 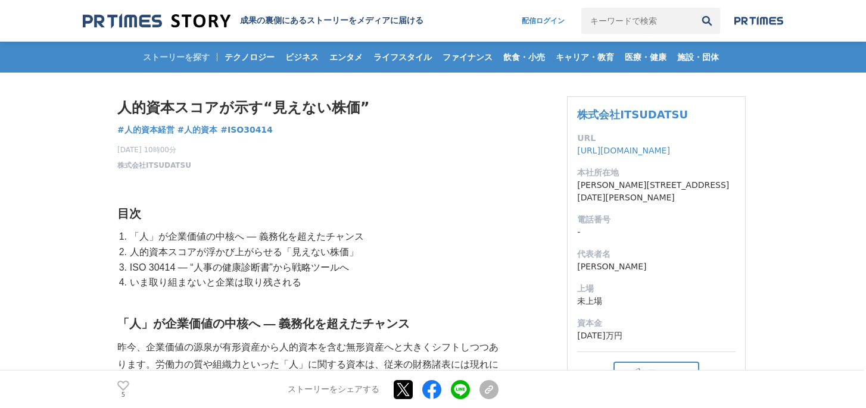 What do you see at coordinates (263, 324) in the screenshot?
I see `strong: 「人」が企業価値の中核へ ― 義務化を超えたチャンス` at bounding box center [263, 324].